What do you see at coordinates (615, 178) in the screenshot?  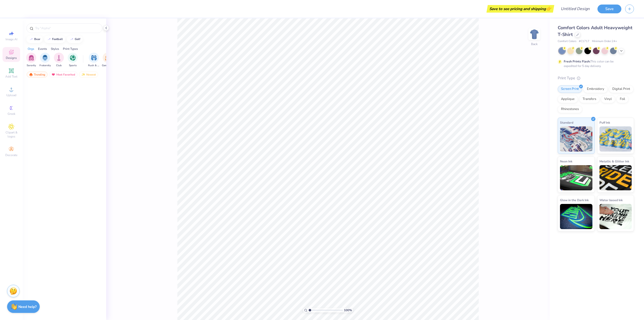 I see `img: Metallic & Glitter Ink` at bounding box center [615, 178].